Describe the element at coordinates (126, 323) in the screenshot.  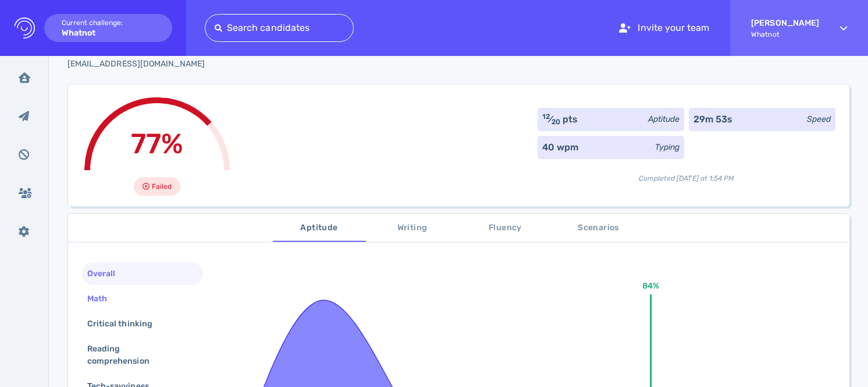
I see `div: Critical thinking` at that location.